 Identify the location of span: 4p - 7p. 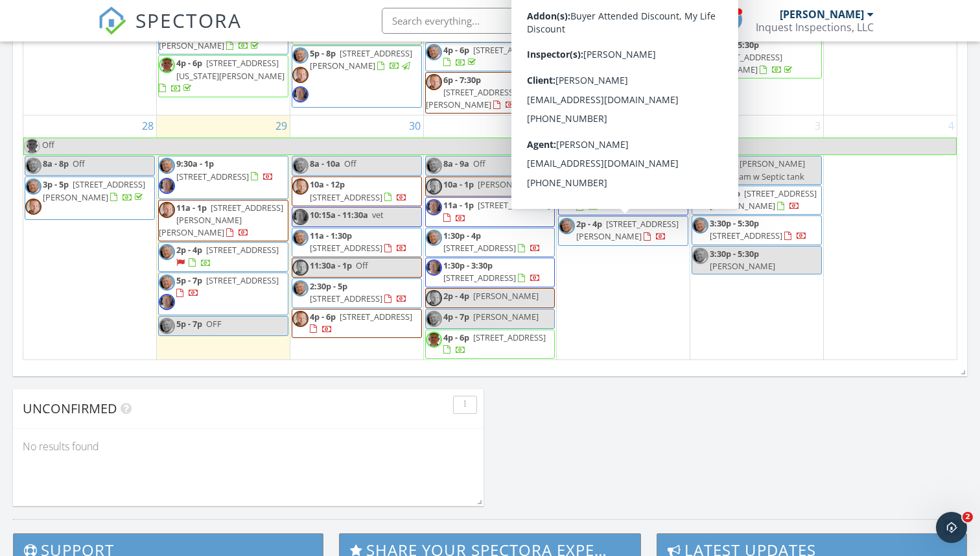
(456, 316).